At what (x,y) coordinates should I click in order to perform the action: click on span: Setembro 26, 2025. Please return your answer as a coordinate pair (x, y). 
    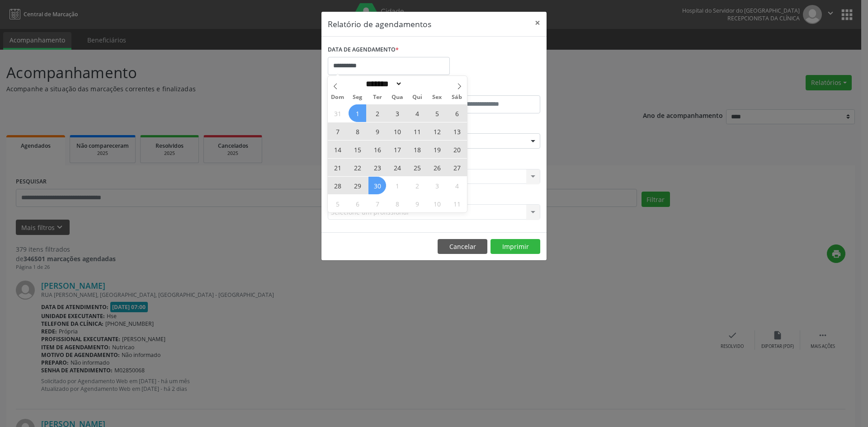
    Looking at the image, I should click on (437, 167).